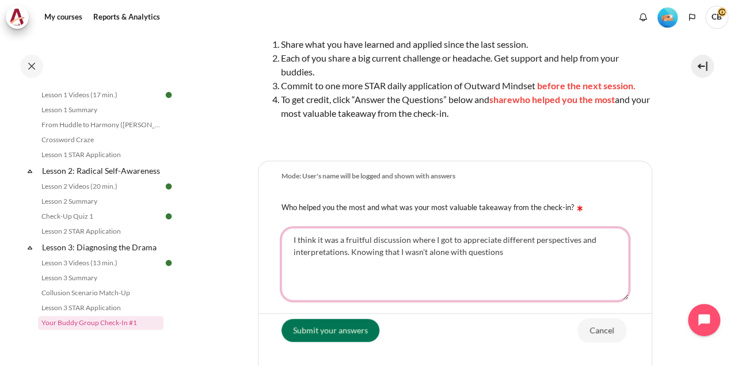 The image size is (734, 366). Describe the element at coordinates (101, 110) in the screenshot. I see `a: Lesson 1 Summary` at that location.